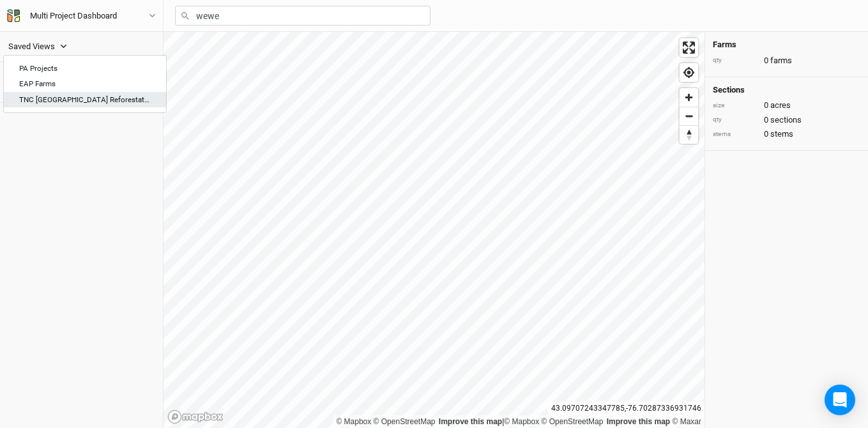  What do you see at coordinates (781, 105) in the screenshot?
I see `span: acres` at bounding box center [781, 105].